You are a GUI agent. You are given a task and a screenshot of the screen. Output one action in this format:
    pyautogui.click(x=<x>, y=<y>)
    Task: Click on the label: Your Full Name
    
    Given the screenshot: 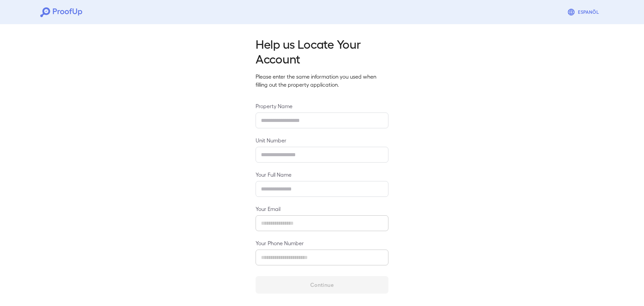 What is the action you would take?
    pyautogui.click(x=322, y=174)
    